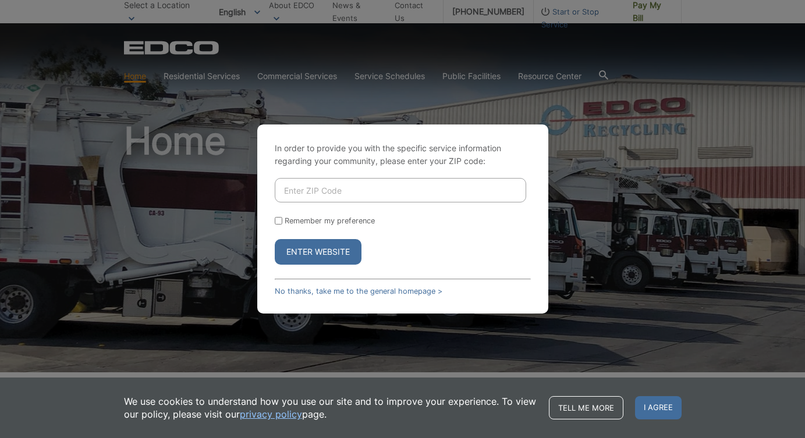 This screenshot has width=805, height=438. Describe the element at coordinates (359, 291) in the screenshot. I see `a: No thanks, take me to the general homepage >` at that location.